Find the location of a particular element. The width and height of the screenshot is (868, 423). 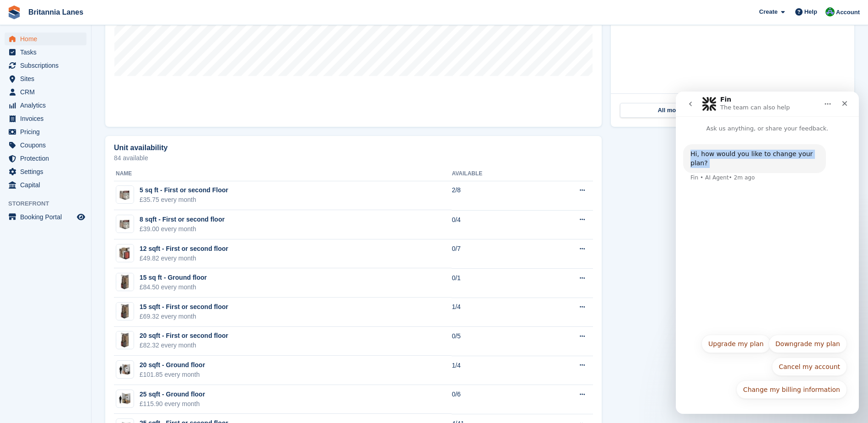

td: 2/8 is located at coordinates (495, 196).